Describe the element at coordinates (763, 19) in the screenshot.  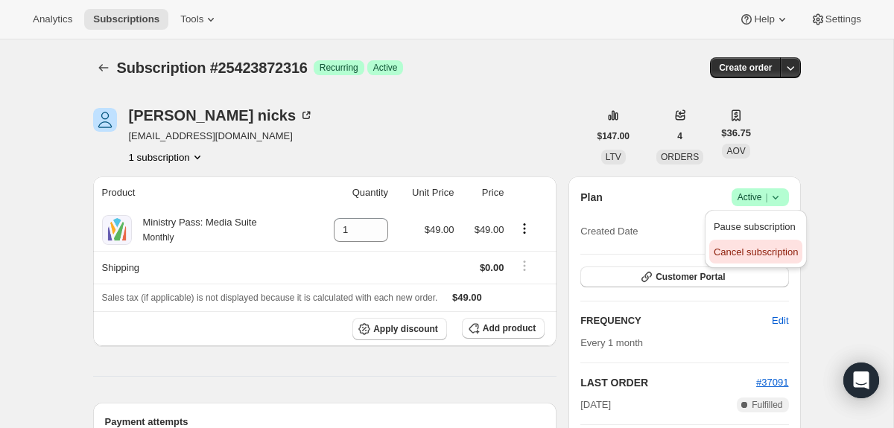
I see `span: Help` at that location.